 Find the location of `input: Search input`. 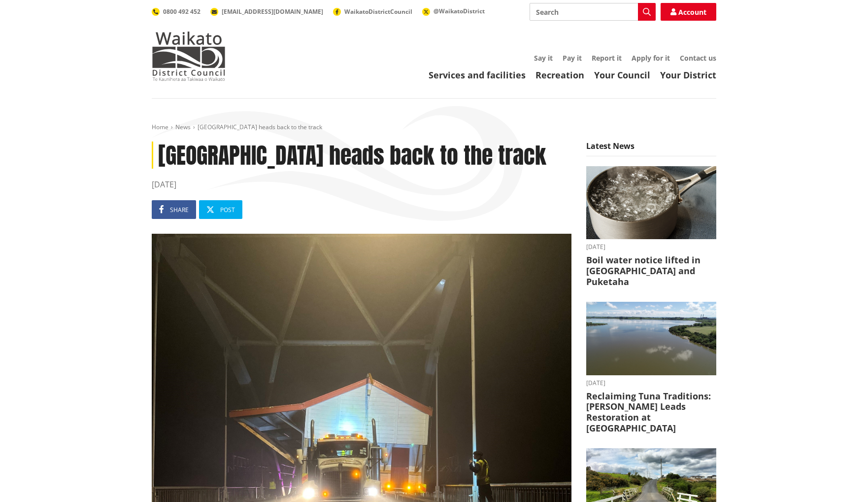

input: Search input is located at coordinates (592, 12).